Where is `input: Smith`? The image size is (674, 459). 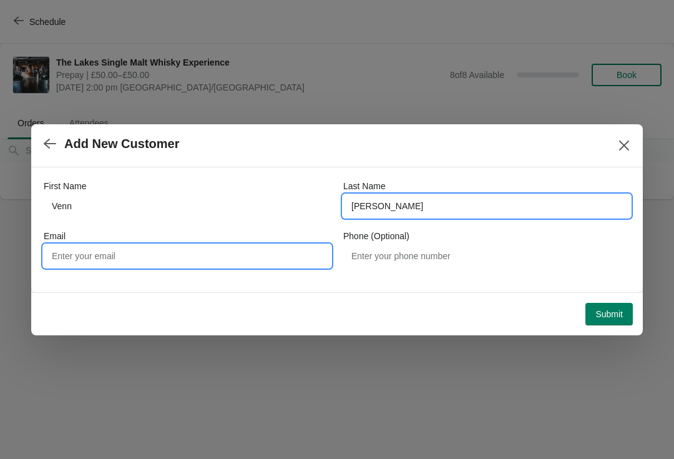
input: Smith is located at coordinates (487, 206).